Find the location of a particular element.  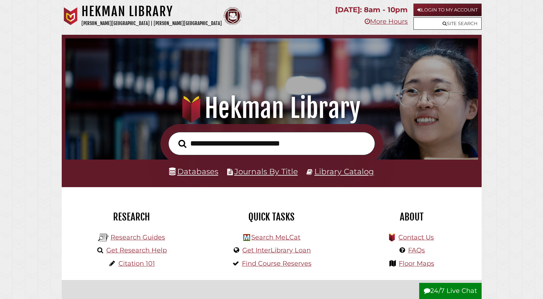

h2: About is located at coordinates (411, 217).